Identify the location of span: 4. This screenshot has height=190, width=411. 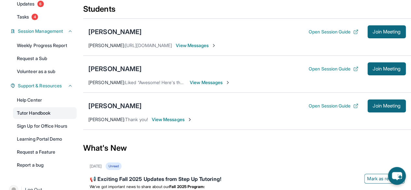
(35, 17).